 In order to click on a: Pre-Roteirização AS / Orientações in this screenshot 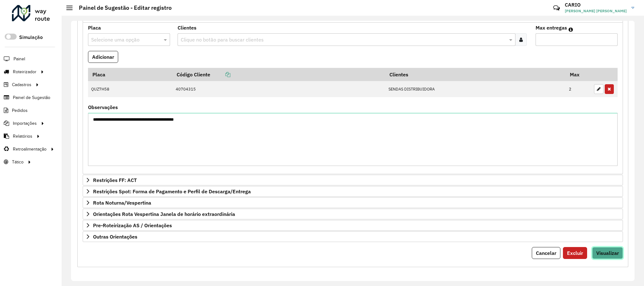, I will do `click(353, 225)`.